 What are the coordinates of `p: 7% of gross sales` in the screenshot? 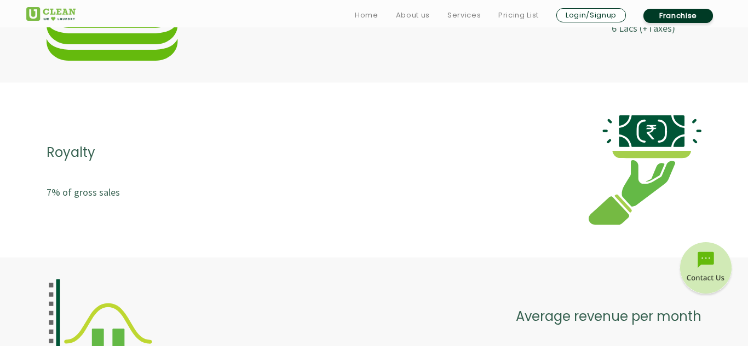 It's located at (83, 193).